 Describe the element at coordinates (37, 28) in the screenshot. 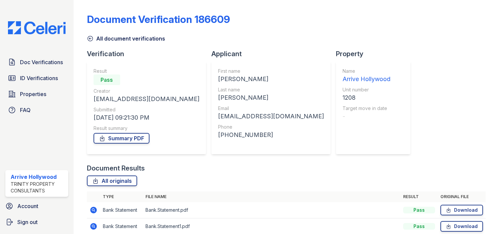

I see `img: CE_Logo_Blue-a8612792a0a2168367f1c8372b55b34899dd931a85d93a1a3d3e32e68fde9ad4.png` at that location.